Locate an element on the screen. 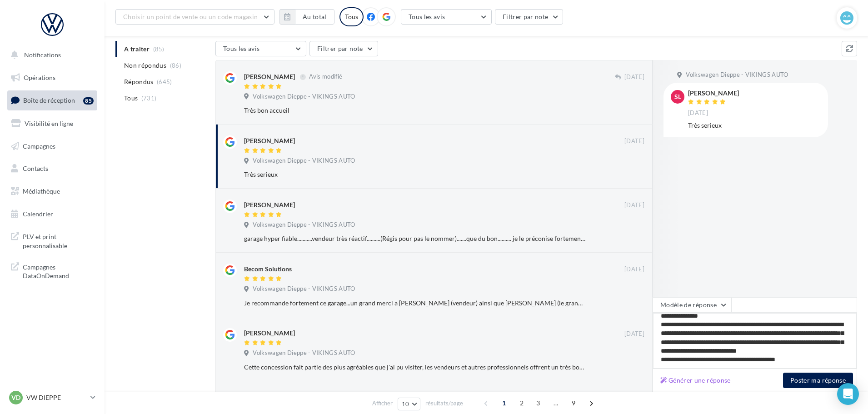 Image resolution: width=868 pixels, height=414 pixels. button: Choisir un point de vente ou un code magasin is located at coordinates (195, 17).